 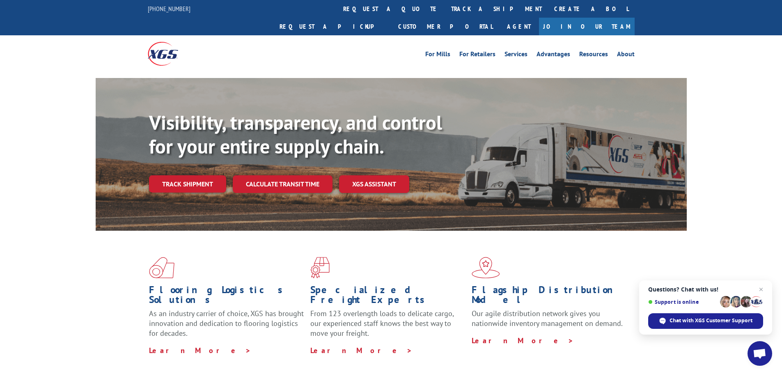 I want to click on h1: Flagship Distribution Model, so click(x=549, y=297).